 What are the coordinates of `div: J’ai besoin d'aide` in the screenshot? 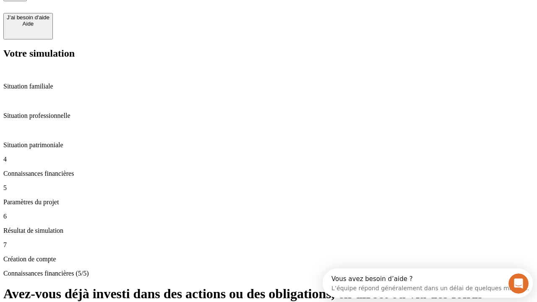 It's located at (28, 17).